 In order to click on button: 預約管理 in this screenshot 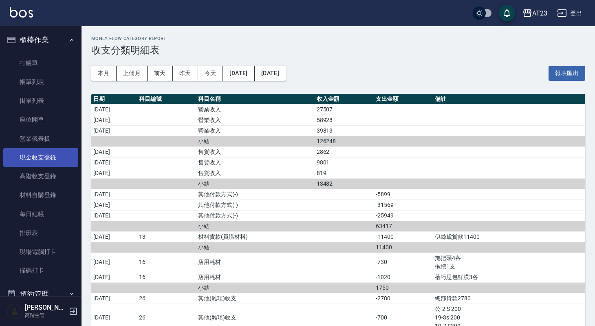, I will do `click(41, 294)`.